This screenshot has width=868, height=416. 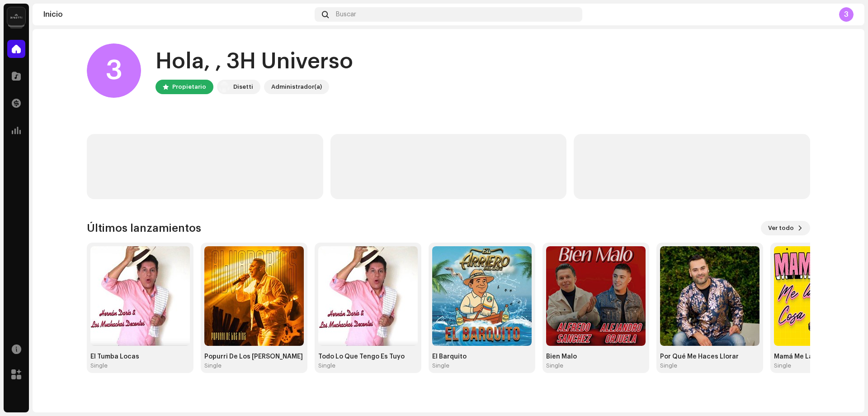 What do you see at coordinates (140, 357) in the screenshot?
I see `div: El Tumba Locas` at bounding box center [140, 357].